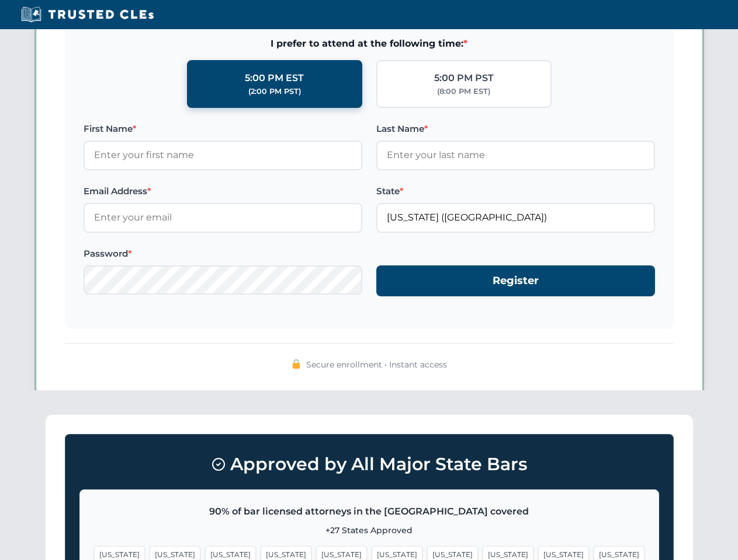 The height and width of the screenshot is (560, 738). I want to click on label: First Name, so click(223, 129).